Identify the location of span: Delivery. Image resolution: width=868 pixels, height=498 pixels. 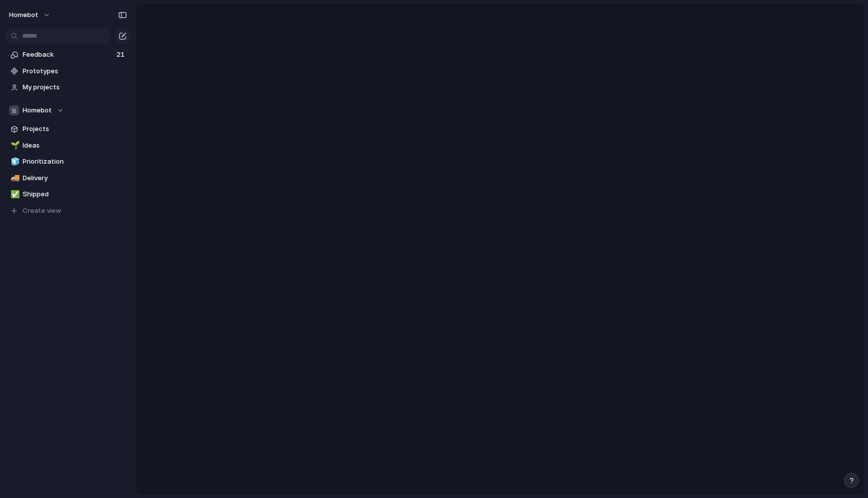
(75, 178).